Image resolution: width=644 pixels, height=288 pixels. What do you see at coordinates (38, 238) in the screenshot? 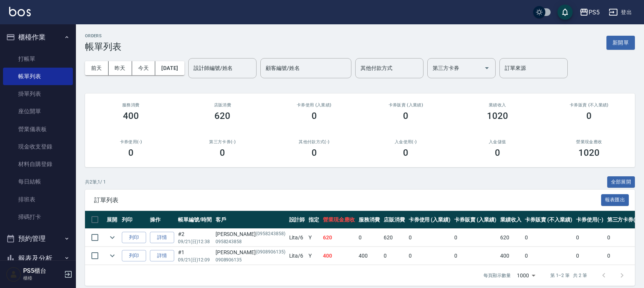
I see `button: 預約管理` at bounding box center [38, 238].